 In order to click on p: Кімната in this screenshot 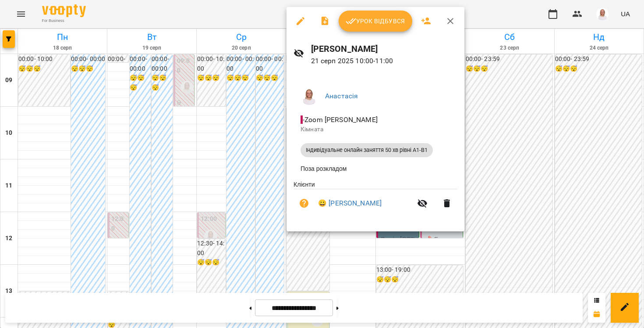, I will do `click(376, 130)`.